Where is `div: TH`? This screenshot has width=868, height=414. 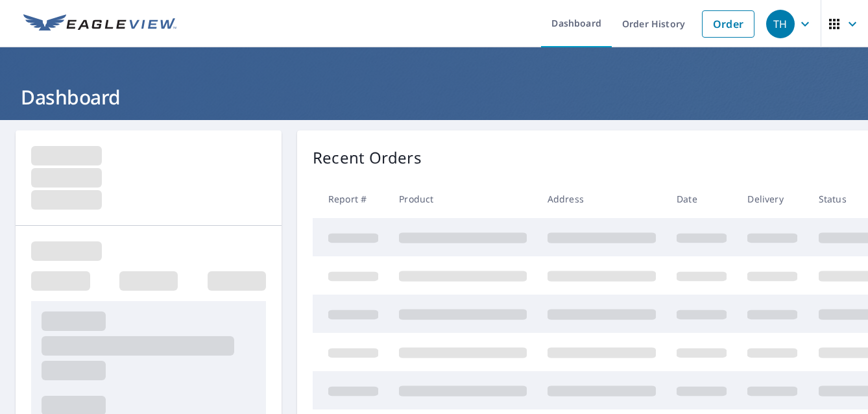
div: TH is located at coordinates (780, 24).